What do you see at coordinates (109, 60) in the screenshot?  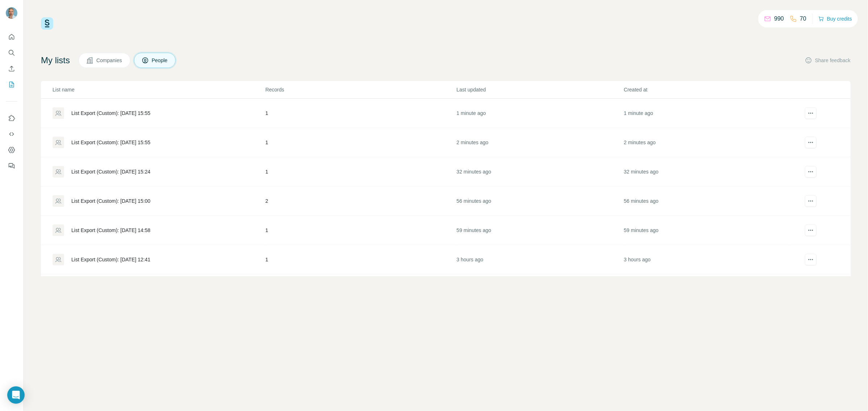 I see `span: Companies` at bounding box center [109, 60].